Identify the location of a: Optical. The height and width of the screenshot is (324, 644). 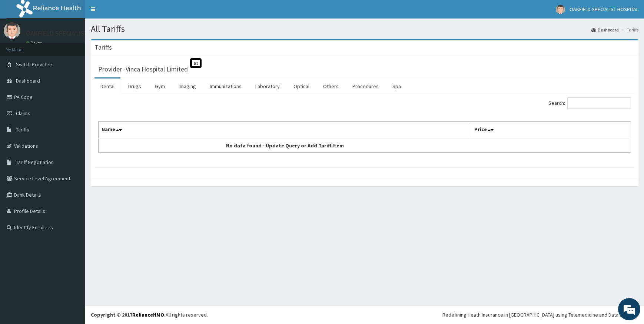
(301, 87).